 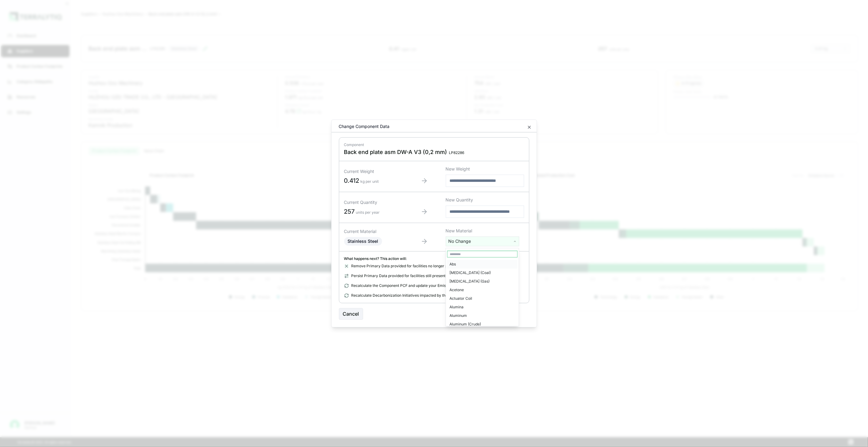 What do you see at coordinates (290, 111) in the screenshot?
I see `span: 4.78` at bounding box center [290, 111].